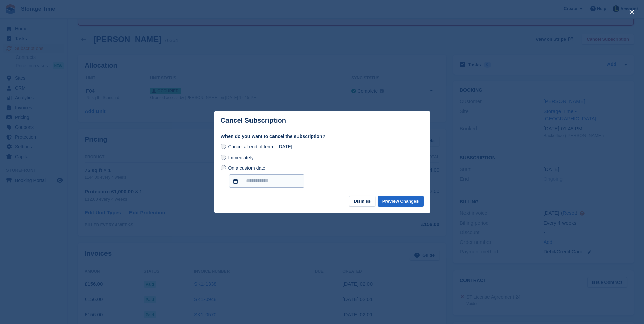 The image size is (644, 324). I want to click on button: close, so click(632, 12).